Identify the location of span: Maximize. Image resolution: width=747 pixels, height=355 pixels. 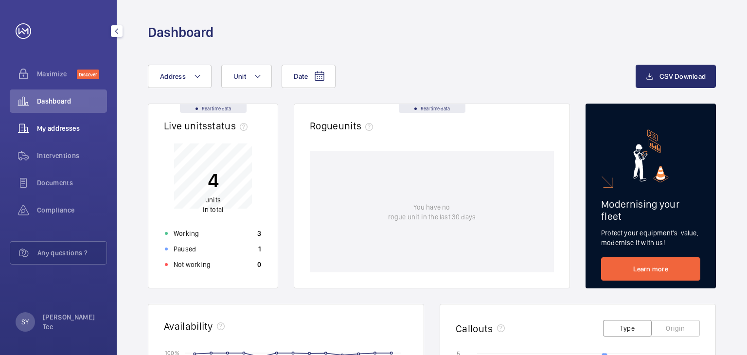
(57, 74).